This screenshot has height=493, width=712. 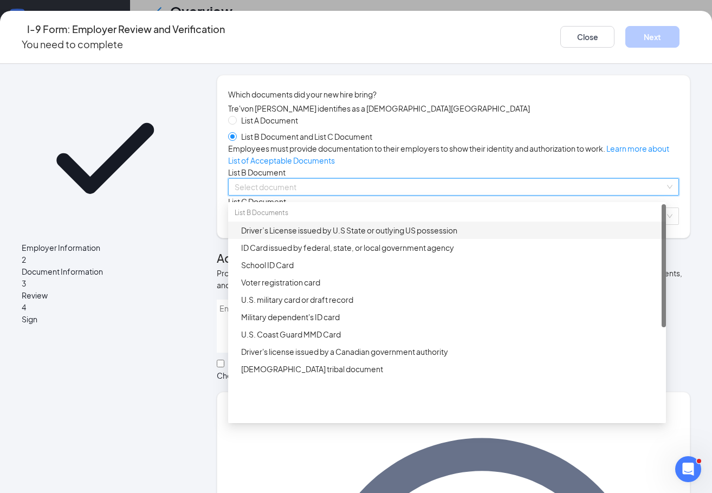 What do you see at coordinates (105, 295) in the screenshot?
I see `span: Review` at bounding box center [105, 295].